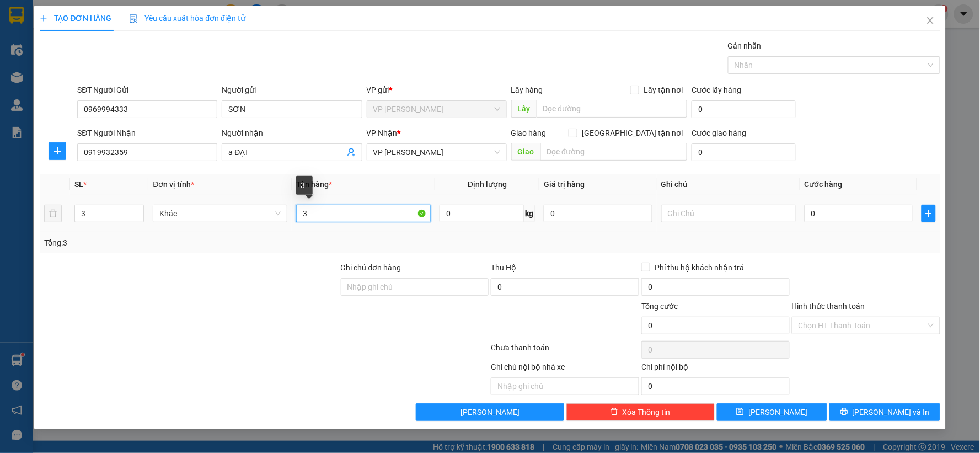 This screenshot has height=453, width=980. Describe the element at coordinates (211, 243) in the screenshot. I see `div: Tổng: 3` at that location.